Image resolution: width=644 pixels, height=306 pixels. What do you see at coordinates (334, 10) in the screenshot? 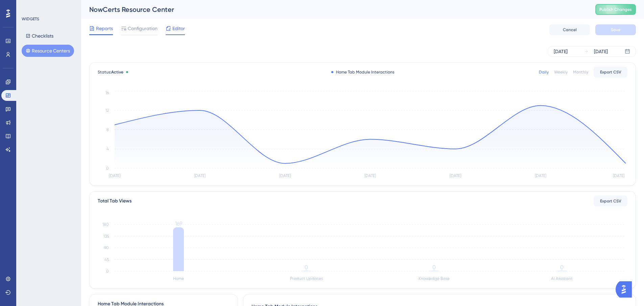
I see `div: NowCerts Resource Center` at bounding box center [334, 10].